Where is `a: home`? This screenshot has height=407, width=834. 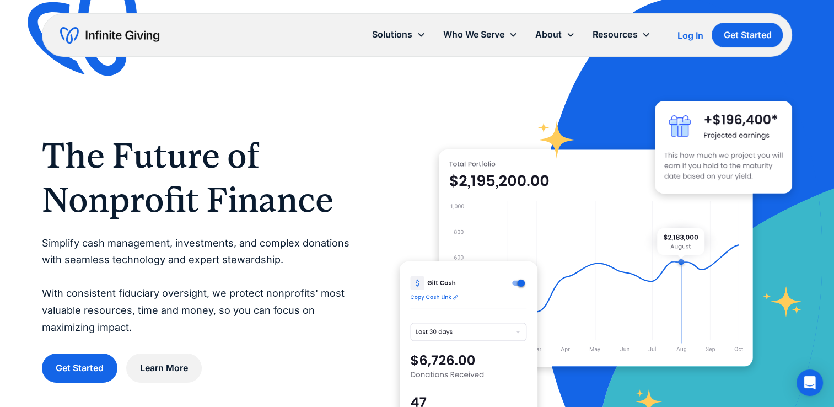 a: home is located at coordinates (110, 35).